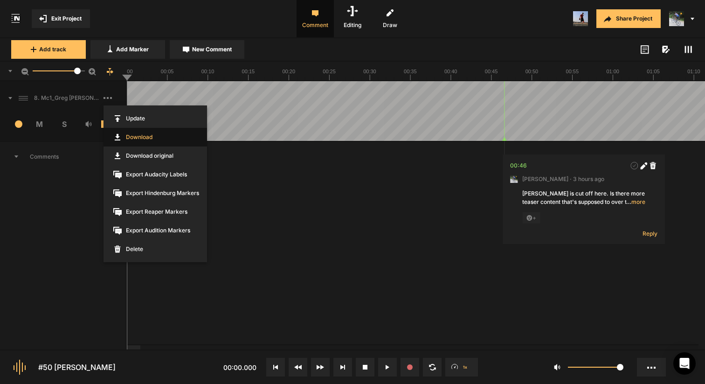 The image size is (705, 384). Describe the element at coordinates (155, 118) in the screenshot. I see `span: Update` at that location.